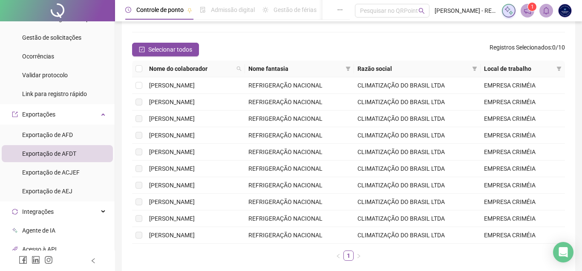  I want to click on span: Ocorrências, so click(38, 56).